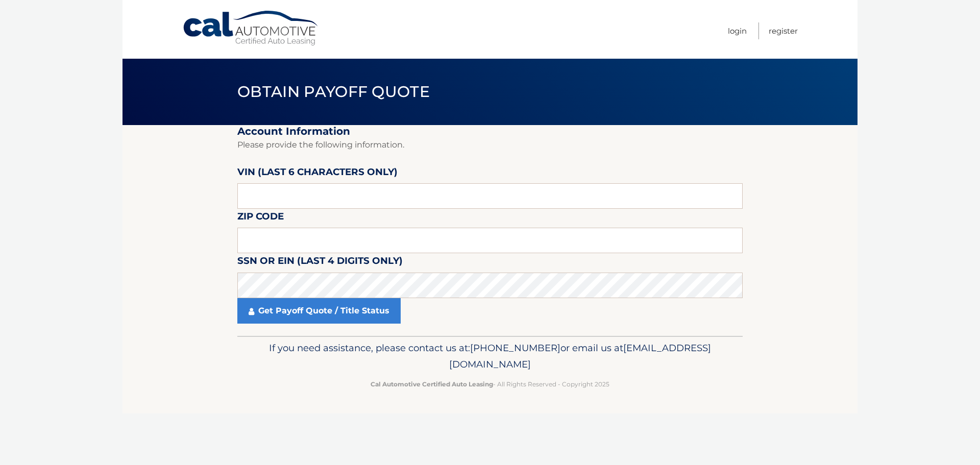 The width and height of the screenshot is (980, 465). Describe the element at coordinates (260, 218) in the screenshot. I see `label: Zip Code` at that location.